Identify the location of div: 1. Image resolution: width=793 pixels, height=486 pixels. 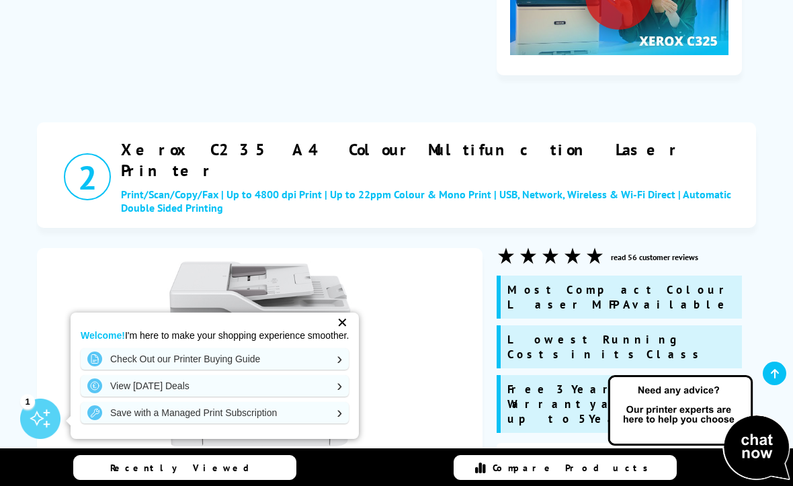
(28, 401).